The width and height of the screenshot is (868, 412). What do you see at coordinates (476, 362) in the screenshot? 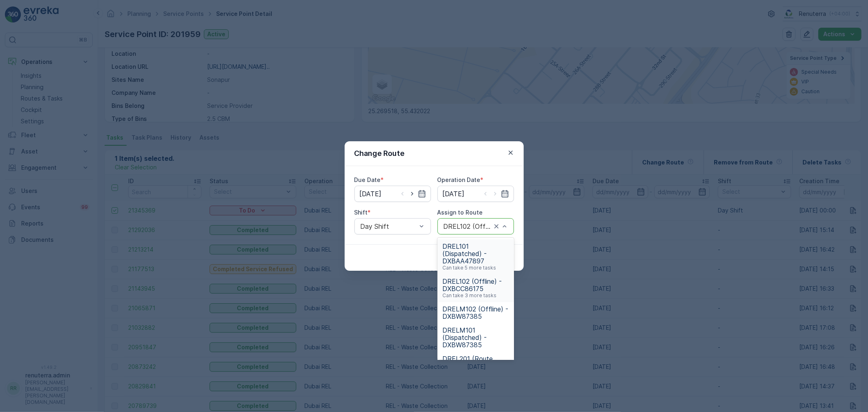
I see `span: DREL201 (Route Plan) - DXBAA56882` at bounding box center [476, 362].